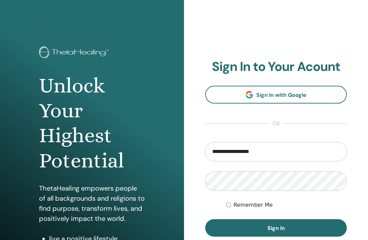 The width and height of the screenshot is (368, 240). What do you see at coordinates (276, 124) in the screenshot?
I see `span: or` at bounding box center [276, 124].